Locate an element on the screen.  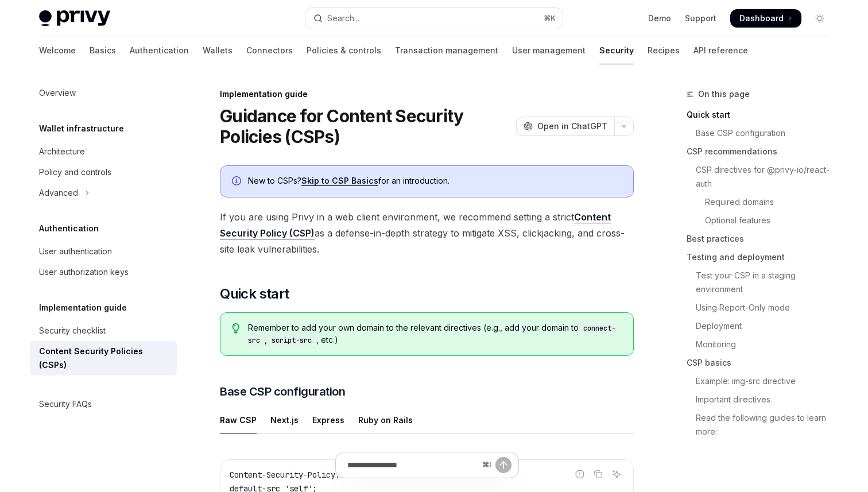
div: Implementation guide is located at coordinates (427, 94).